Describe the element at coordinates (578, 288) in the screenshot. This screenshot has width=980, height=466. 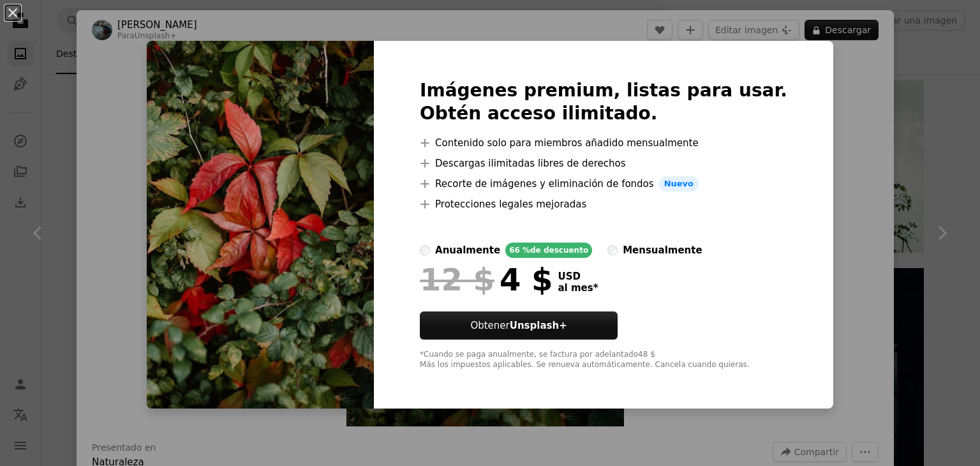
I see `span: al mes *` at that location.